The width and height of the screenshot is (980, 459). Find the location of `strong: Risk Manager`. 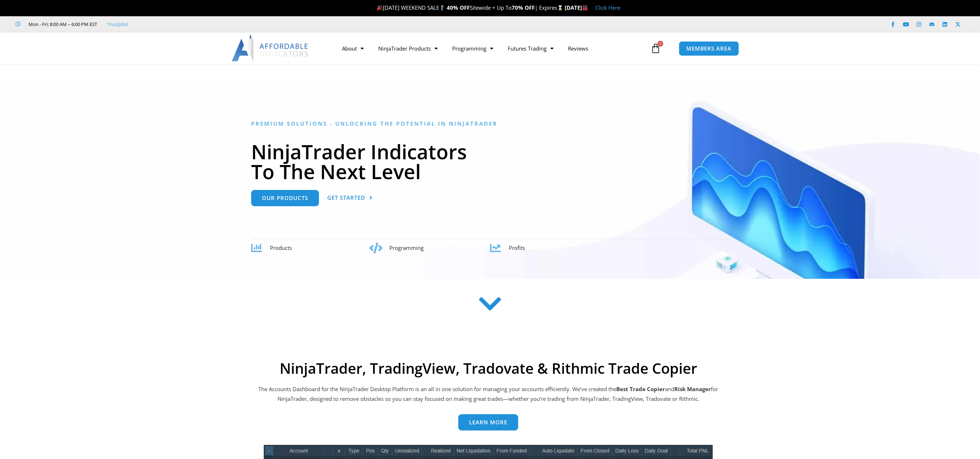

strong: Risk Manager is located at coordinates (693, 389).